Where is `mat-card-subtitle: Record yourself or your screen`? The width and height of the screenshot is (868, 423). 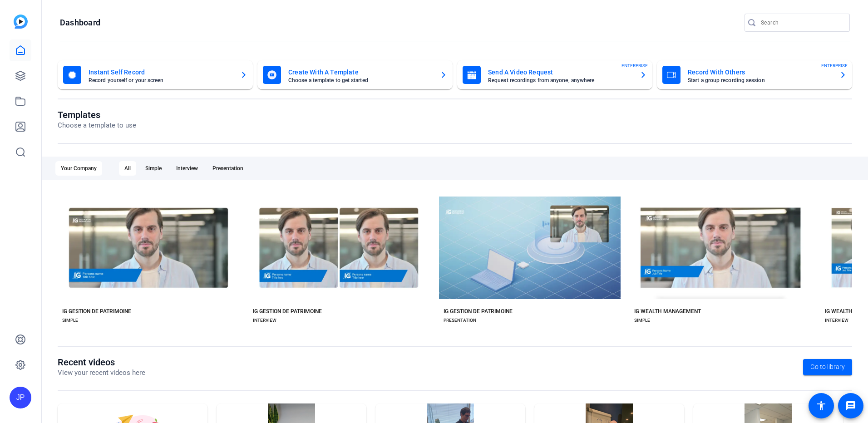 mat-card-subtitle: Record yourself or your screen is located at coordinates (161, 80).